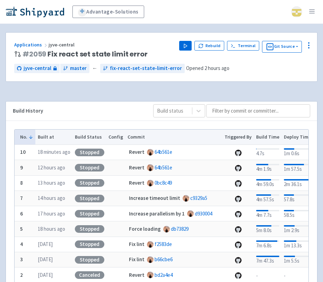 This screenshot has height=282, width=323. What do you see at coordinates (298, 152) in the screenshot?
I see `div: 1m 0.6s` at bounding box center [298, 152].